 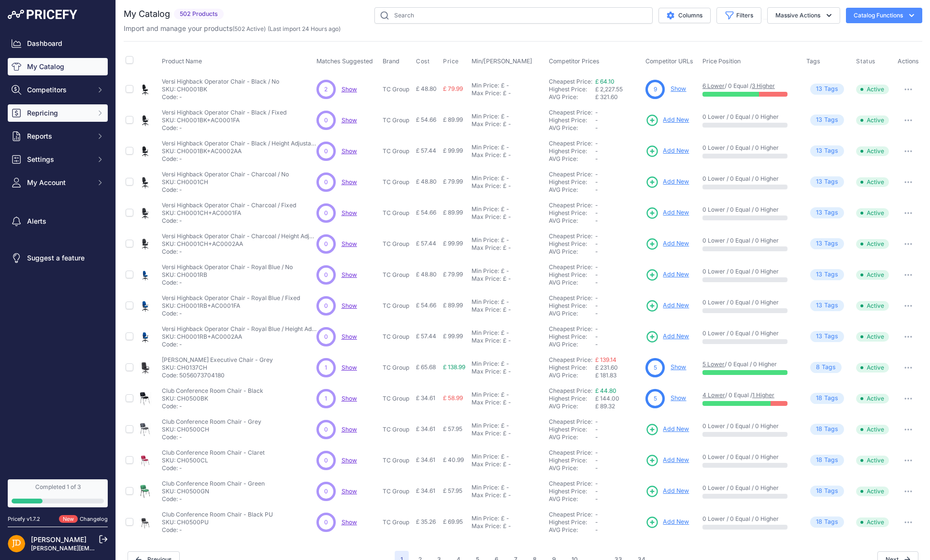 I want to click on a: Dashboard, so click(x=57, y=43).